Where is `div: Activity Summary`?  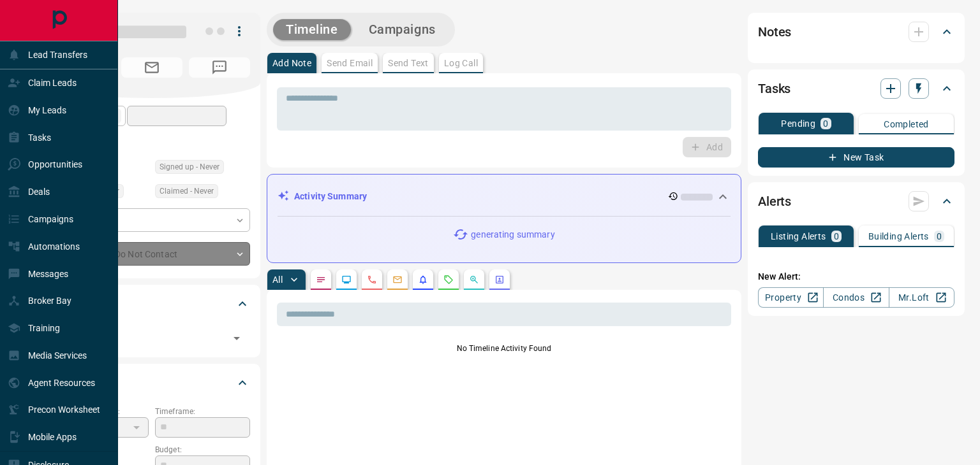
div: Activity Summary is located at coordinates (504, 196).